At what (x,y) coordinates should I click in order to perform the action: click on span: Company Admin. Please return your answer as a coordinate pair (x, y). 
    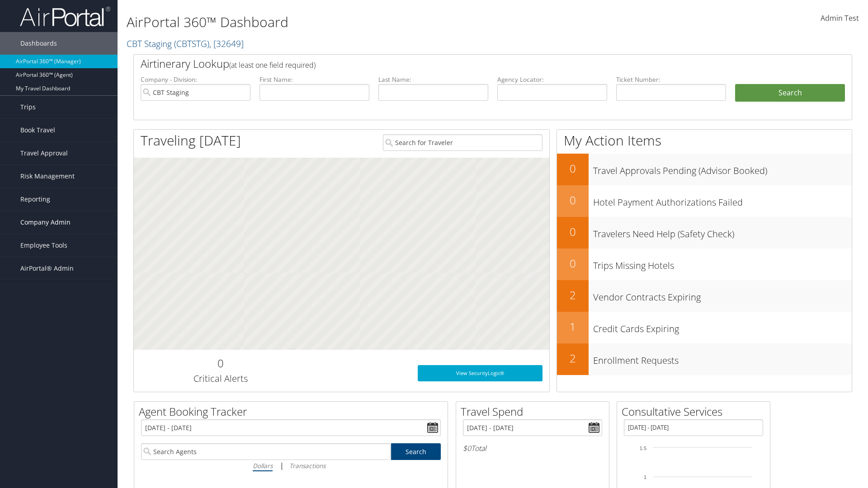
    Looking at the image, I should click on (45, 223).